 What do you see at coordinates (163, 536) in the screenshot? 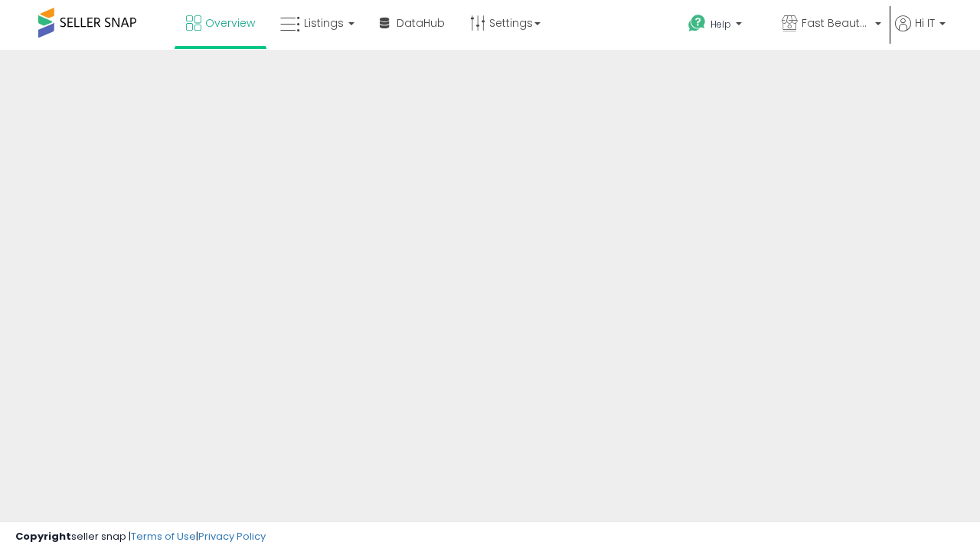
I see `a: Terms of Use` at bounding box center [163, 536].